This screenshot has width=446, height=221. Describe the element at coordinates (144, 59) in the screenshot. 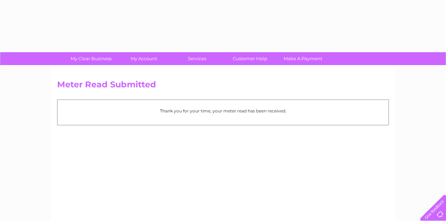

I see `a: My Account` at that location.